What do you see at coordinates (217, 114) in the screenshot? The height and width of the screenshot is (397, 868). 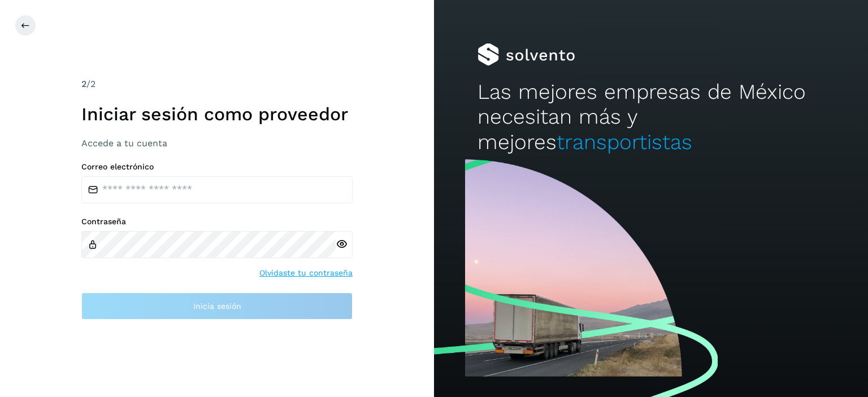 I see `h1: Iniciar sesión como proveedor` at bounding box center [217, 114].